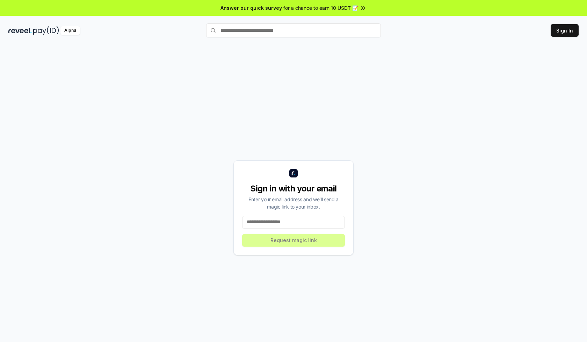 The image size is (587, 342). Describe the element at coordinates (251, 8) in the screenshot. I see `span: Answer our quick survey` at that location.